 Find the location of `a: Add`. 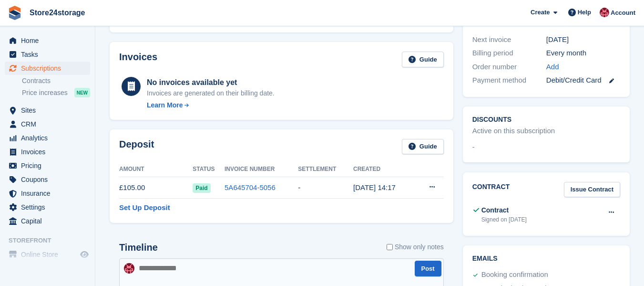

a: Add is located at coordinates (553, 67).